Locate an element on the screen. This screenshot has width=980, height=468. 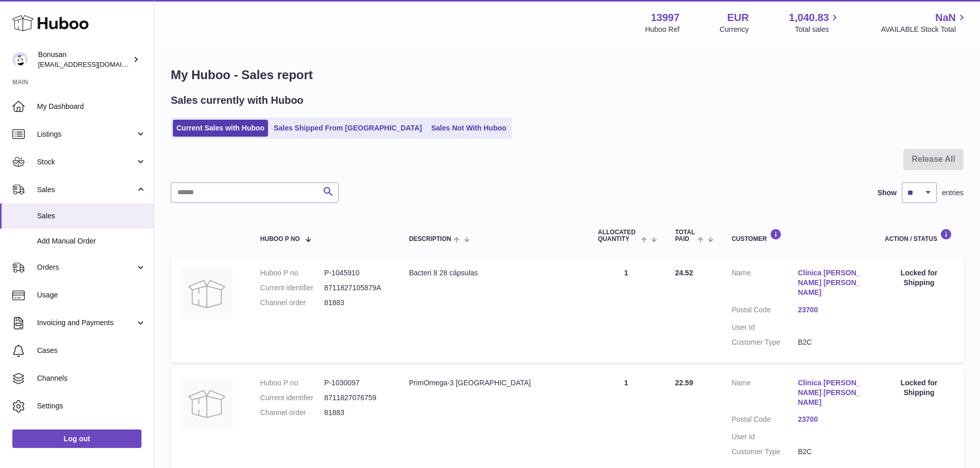
span: AVAILABLE Stock Total is located at coordinates (924, 30).